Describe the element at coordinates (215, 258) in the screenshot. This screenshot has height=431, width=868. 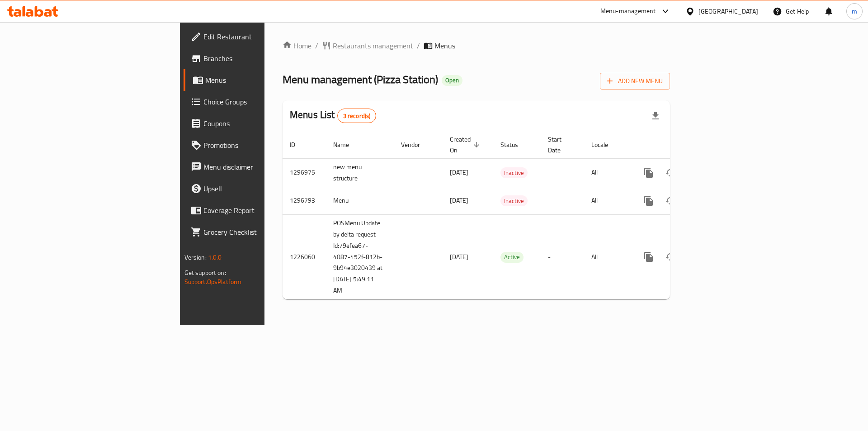
I see `span: 1.0.0` at that location.